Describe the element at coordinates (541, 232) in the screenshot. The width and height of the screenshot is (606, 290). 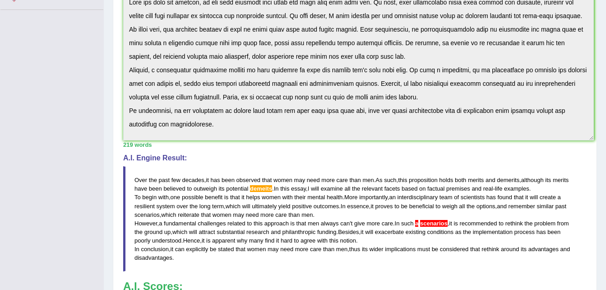
I see `span: has` at that location.